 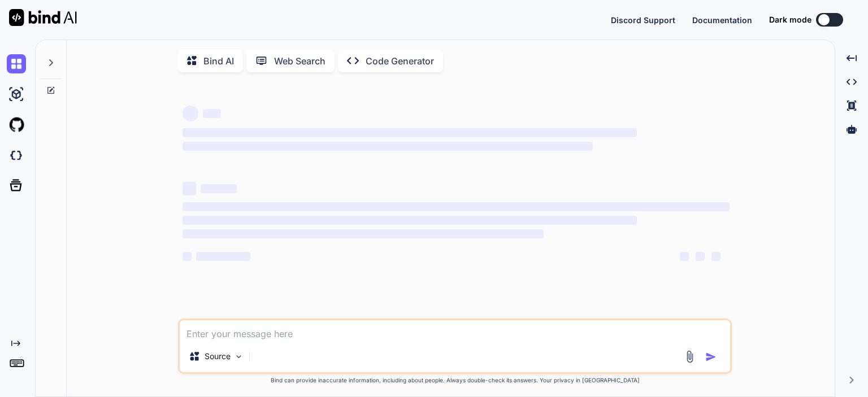 What do you see at coordinates (722, 20) in the screenshot?
I see `button: Documentation` at bounding box center [722, 20].